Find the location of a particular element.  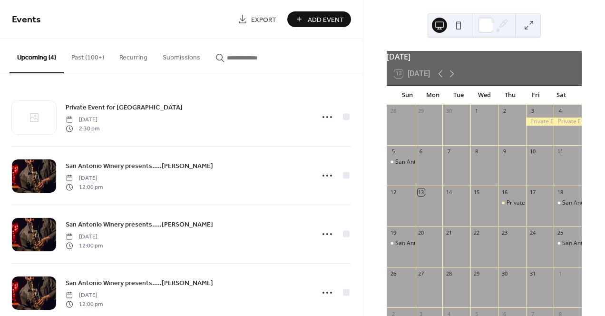

div: 6 is located at coordinates (421, 151).